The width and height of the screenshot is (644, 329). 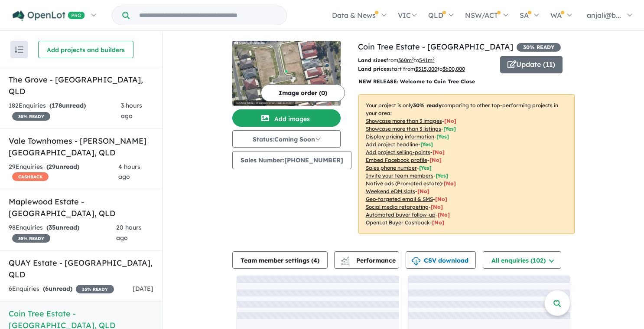 I want to click on p: start from, so click(x=426, y=69).